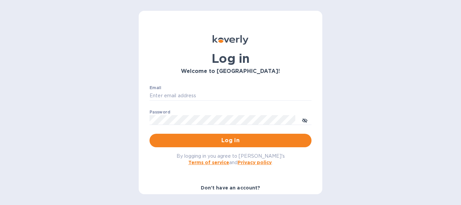 Image resolution: width=461 pixels, height=205 pixels. Describe the element at coordinates (208, 162) in the screenshot. I see `b: Terms of service` at that location.